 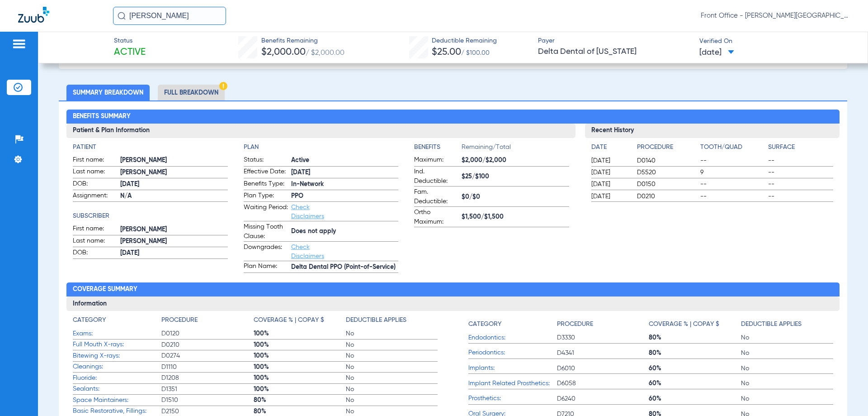 What do you see at coordinates (485, 324) in the screenshot?
I see `h4: Category` at bounding box center [485, 324].